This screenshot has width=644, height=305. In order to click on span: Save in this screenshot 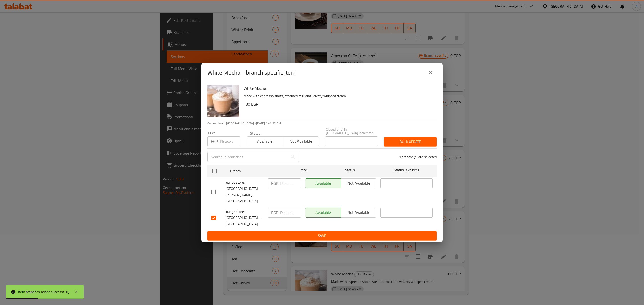, I will do `click(322, 236)`.